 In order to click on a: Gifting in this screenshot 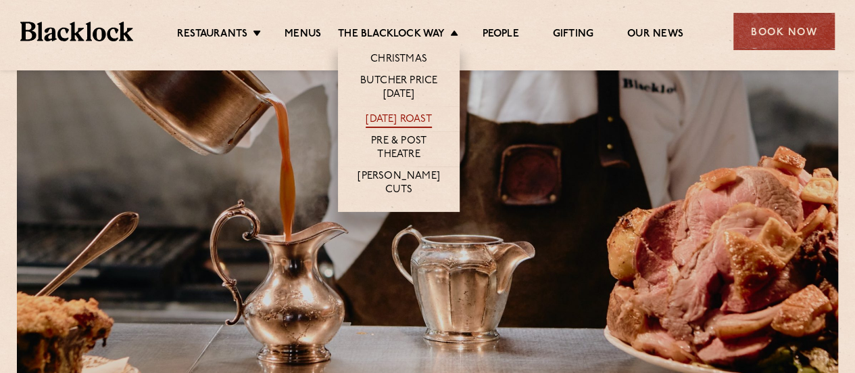, I will do `click(573, 35)`.